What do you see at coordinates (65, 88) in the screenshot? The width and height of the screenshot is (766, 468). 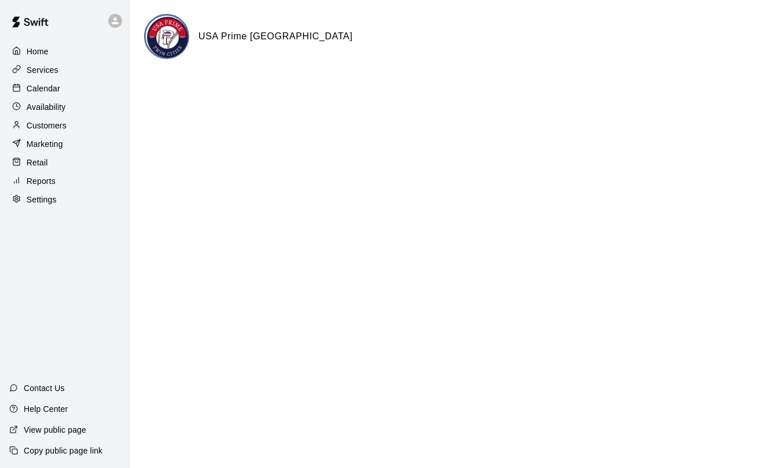 I see `a: Calendar` at bounding box center [65, 88].